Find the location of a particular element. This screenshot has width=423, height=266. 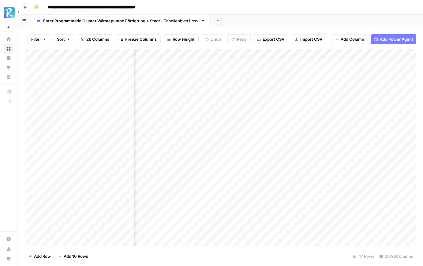

span: Add Column is located at coordinates (352, 39).